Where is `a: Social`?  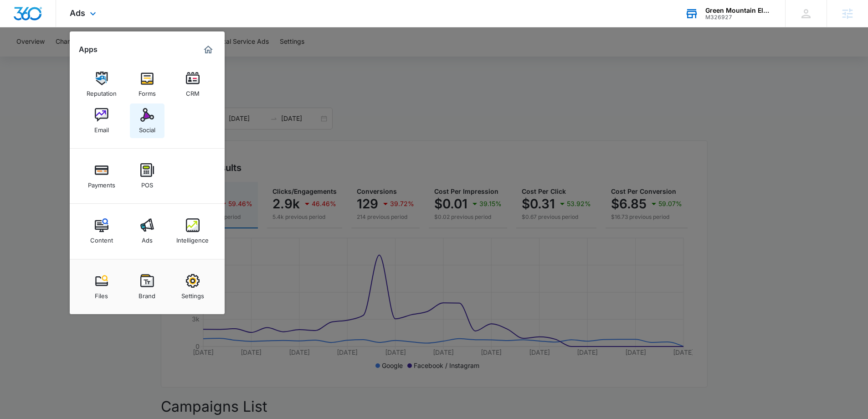
a: Social is located at coordinates (147, 121).